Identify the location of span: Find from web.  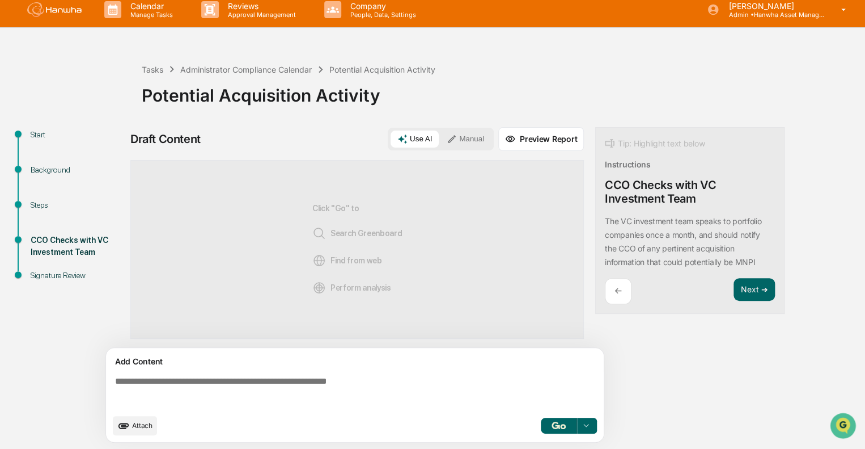
(347, 260).